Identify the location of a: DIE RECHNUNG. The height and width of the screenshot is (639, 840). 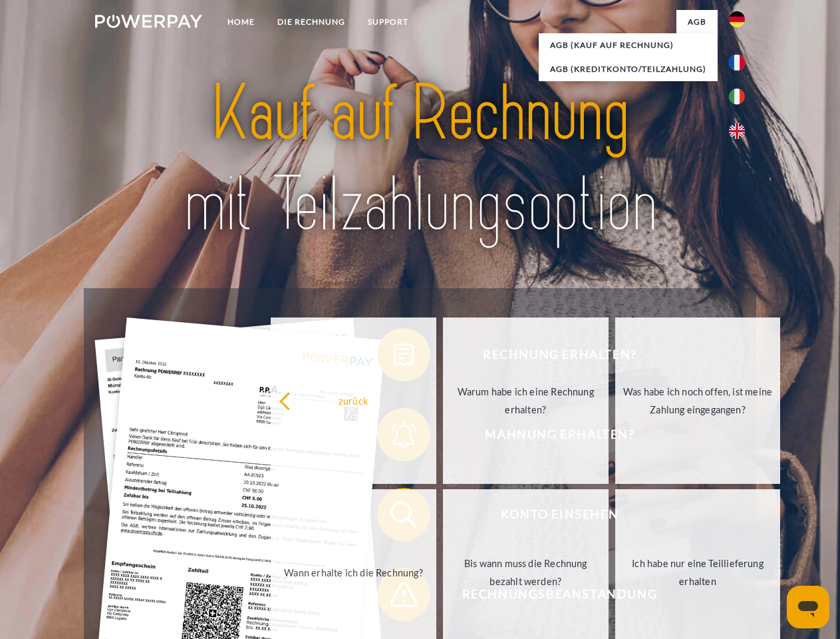
(311, 22).